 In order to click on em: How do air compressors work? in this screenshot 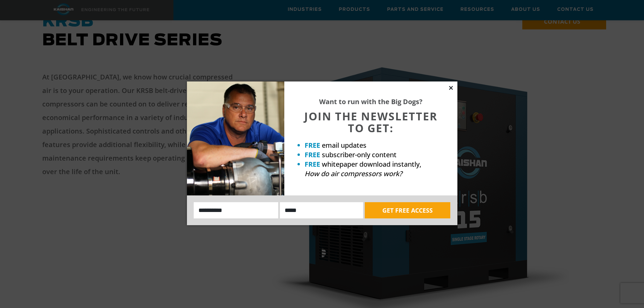, I will do `click(353, 173)`.